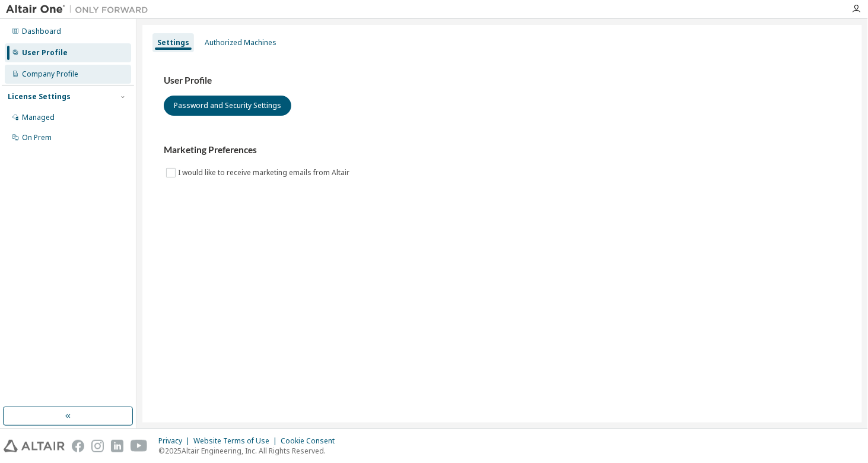 The image size is (868, 463). Describe the element at coordinates (39, 97) in the screenshot. I see `div: License Settings` at that location.